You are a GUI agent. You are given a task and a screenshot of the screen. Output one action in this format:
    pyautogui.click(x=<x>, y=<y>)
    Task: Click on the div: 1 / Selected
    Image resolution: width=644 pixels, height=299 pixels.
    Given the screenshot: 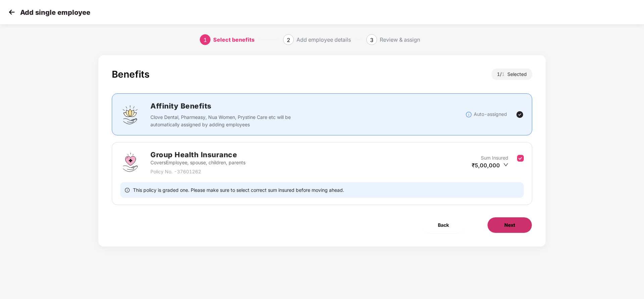 What is the action you would take?
    pyautogui.click(x=512, y=74)
    